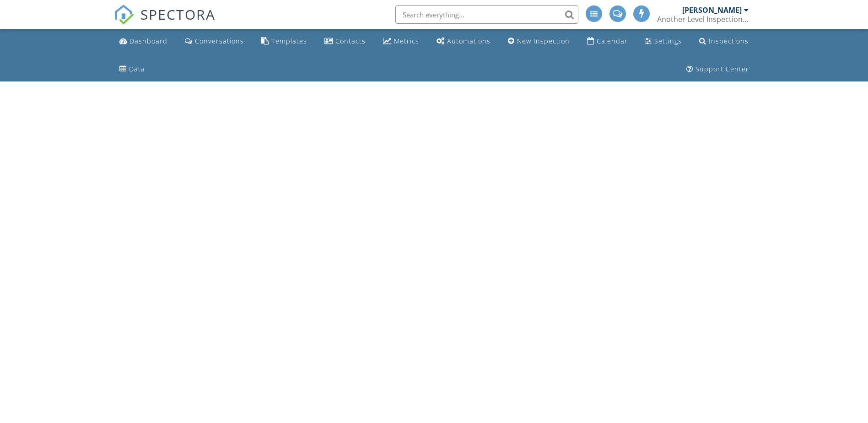 The width and height of the screenshot is (868, 423). Describe the element at coordinates (284, 41) in the screenshot. I see `a: Templates` at that location.